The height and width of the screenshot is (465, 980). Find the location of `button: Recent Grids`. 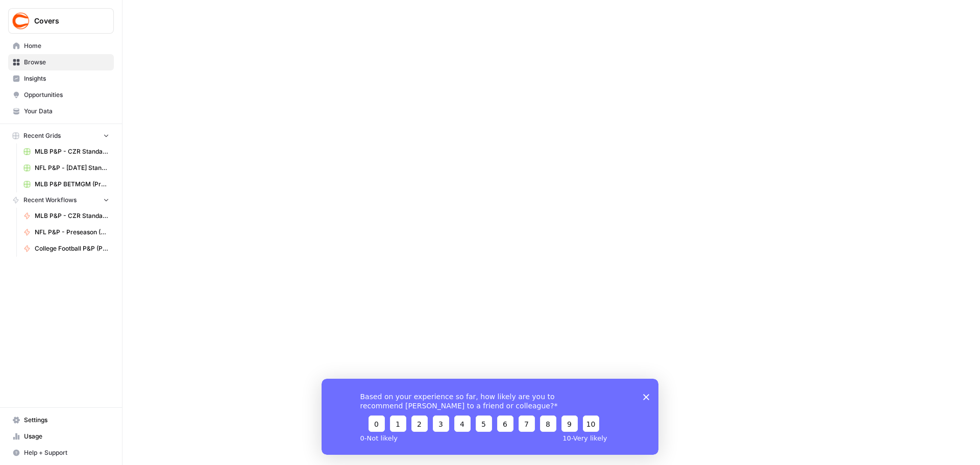

button: Recent Grids is located at coordinates (60, 136).